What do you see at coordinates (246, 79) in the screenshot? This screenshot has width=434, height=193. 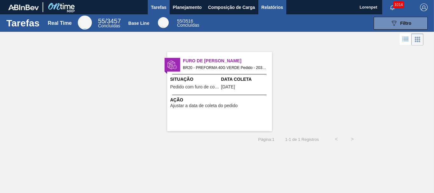 I see `span: Data Coleta` at bounding box center [246, 79].